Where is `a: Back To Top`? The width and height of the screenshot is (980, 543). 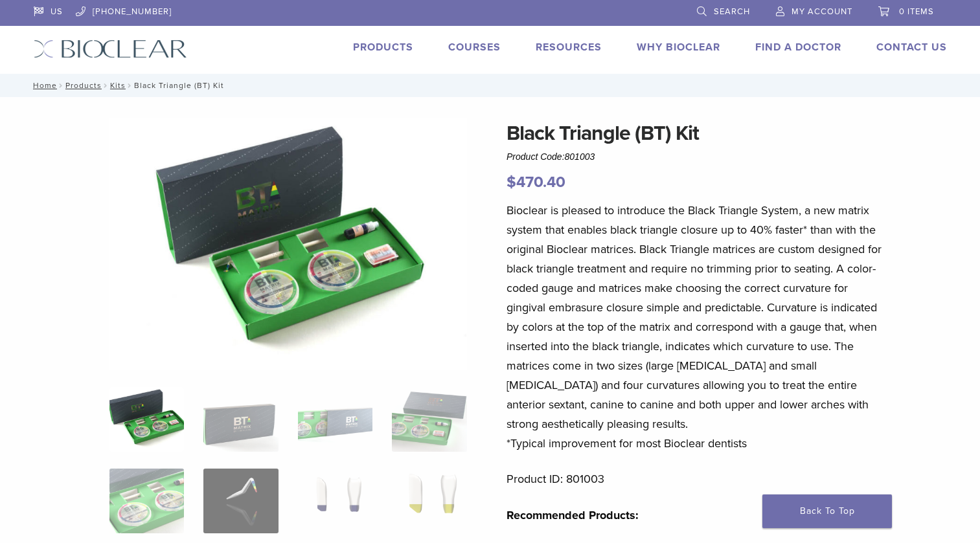
a: Back To Top is located at coordinates (827, 512).